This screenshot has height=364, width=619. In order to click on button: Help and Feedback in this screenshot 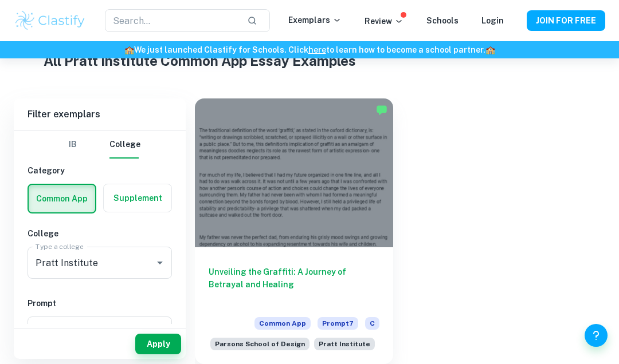, I will do `click(596, 335)`.